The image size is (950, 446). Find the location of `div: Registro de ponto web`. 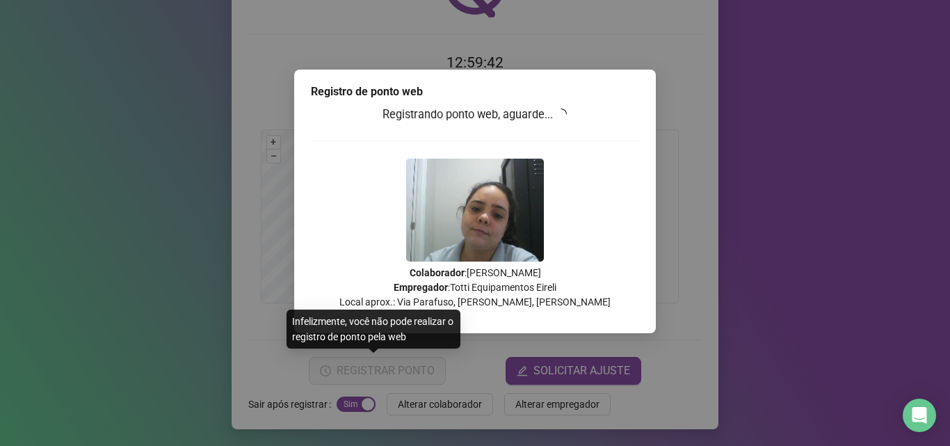

div: Registro de ponto web is located at coordinates (475, 92).